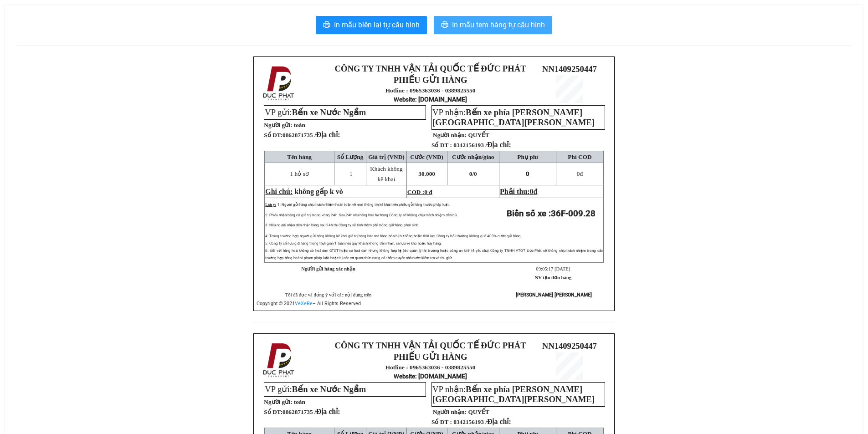 The width and height of the screenshot is (868, 434). What do you see at coordinates (420, 191) in the screenshot?
I see `span: COD :` at bounding box center [420, 191].